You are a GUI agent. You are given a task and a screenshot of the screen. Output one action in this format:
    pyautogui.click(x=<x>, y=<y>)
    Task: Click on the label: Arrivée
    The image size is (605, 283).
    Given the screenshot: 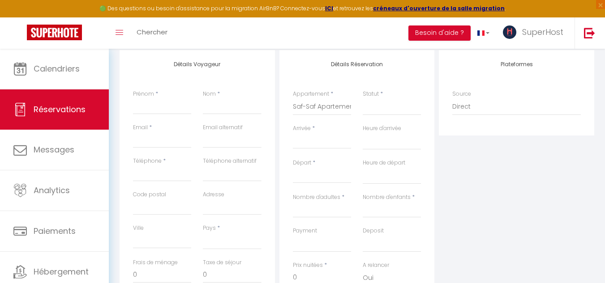 What is the action you would take?
    pyautogui.click(x=302, y=128)
    